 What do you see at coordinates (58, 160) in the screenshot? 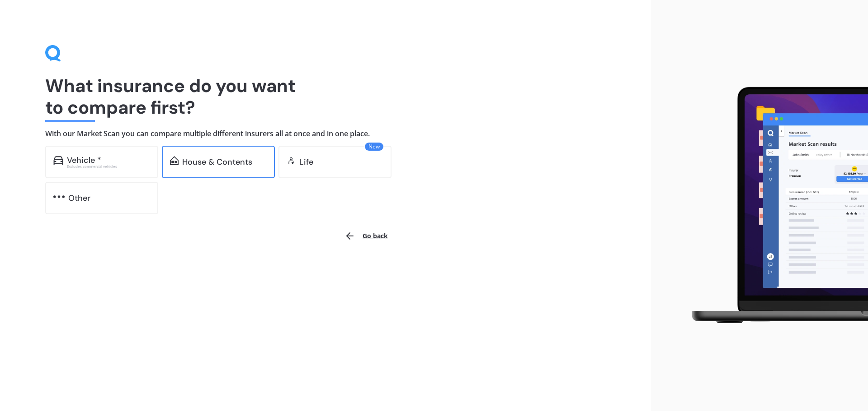
I see `img: car.f15378c7a67c060ca3f3.svg` at bounding box center [58, 160].